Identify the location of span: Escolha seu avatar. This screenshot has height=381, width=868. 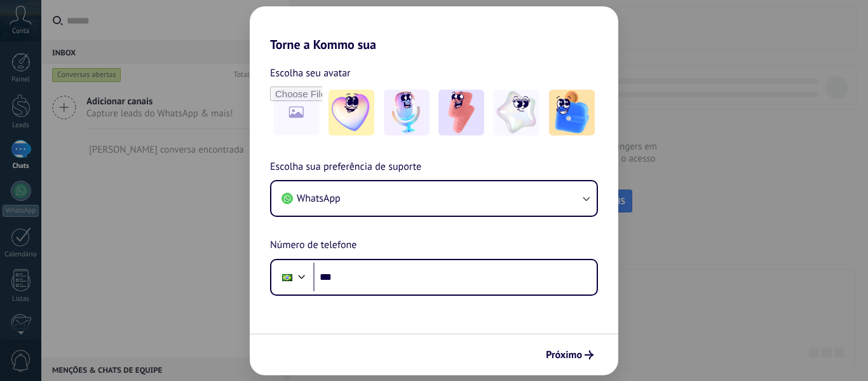
(310, 73).